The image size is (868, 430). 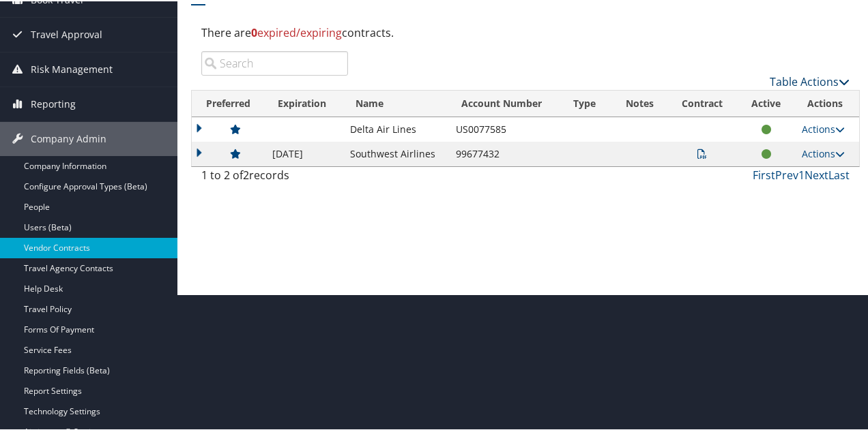 What do you see at coordinates (639, 103) in the screenshot?
I see `th: Notes: activate to sort column ascending` at bounding box center [639, 103].